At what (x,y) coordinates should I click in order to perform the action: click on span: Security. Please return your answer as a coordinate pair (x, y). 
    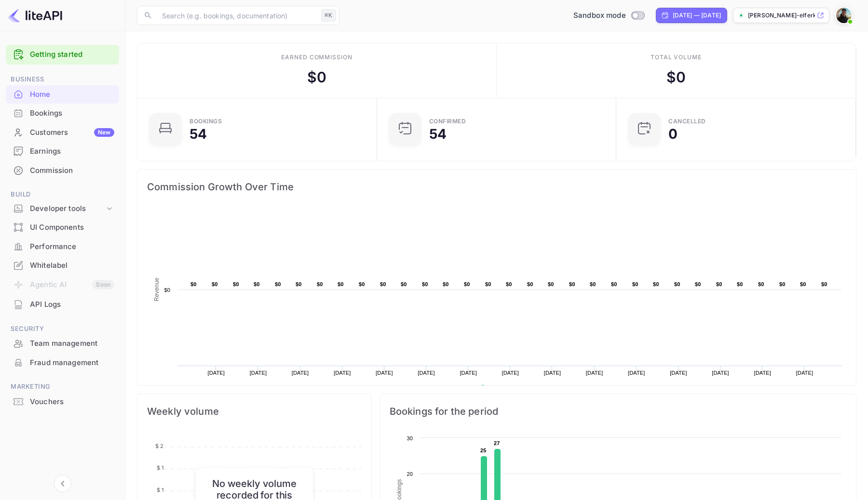
    Looking at the image, I should click on (63, 329).